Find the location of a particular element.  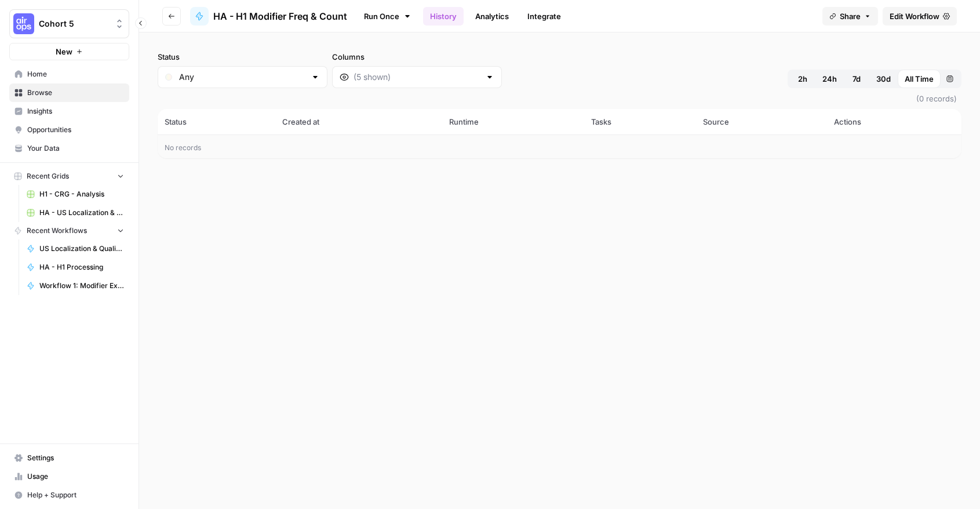

a: HA - US Localization & Quality Check is located at coordinates (75, 213).